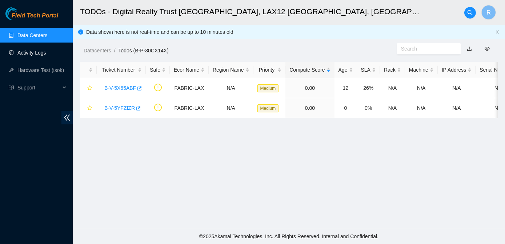  Describe the element at coordinates (11, 88) in the screenshot. I see `span: read` at that location.